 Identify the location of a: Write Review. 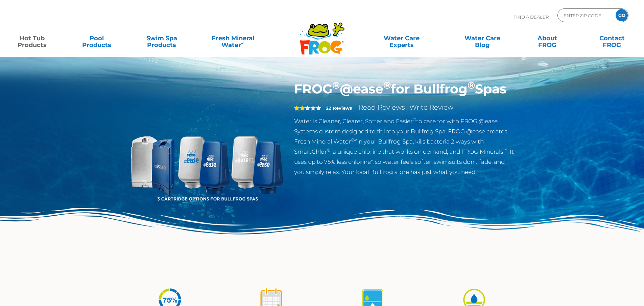
(431, 107).